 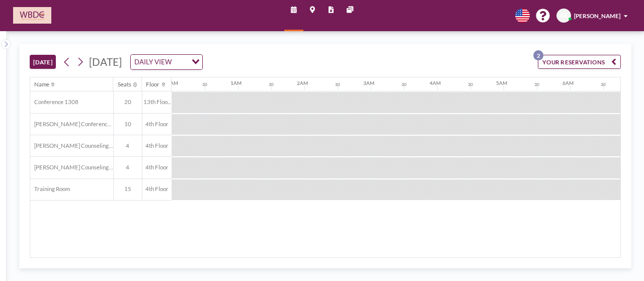 I want to click on span: Conference 1308, so click(x=54, y=102).